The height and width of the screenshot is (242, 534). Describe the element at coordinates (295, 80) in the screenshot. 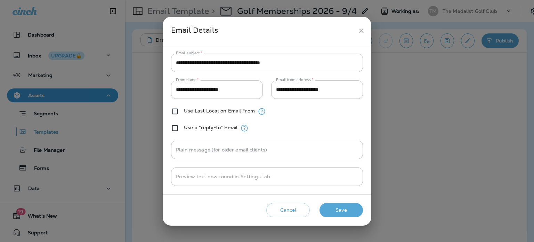

I see `label: Email from address` at that location.